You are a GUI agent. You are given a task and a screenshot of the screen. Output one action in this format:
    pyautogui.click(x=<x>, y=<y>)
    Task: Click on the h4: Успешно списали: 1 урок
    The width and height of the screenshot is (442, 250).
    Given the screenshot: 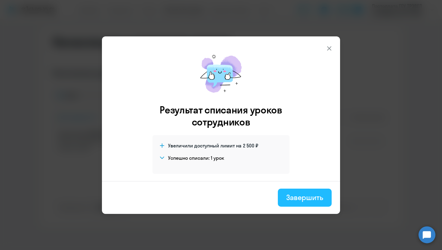 What is the action you would take?
    pyautogui.click(x=196, y=158)
    